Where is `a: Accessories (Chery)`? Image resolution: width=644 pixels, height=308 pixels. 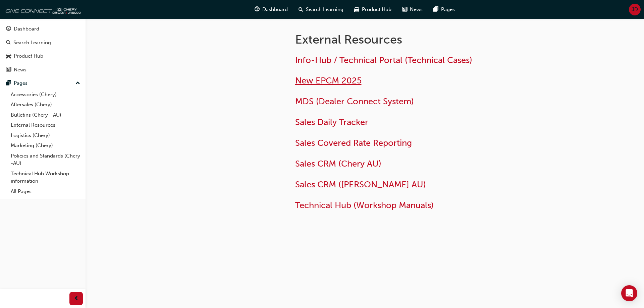
a: Accessories (Chery) is located at coordinates (45, 95).